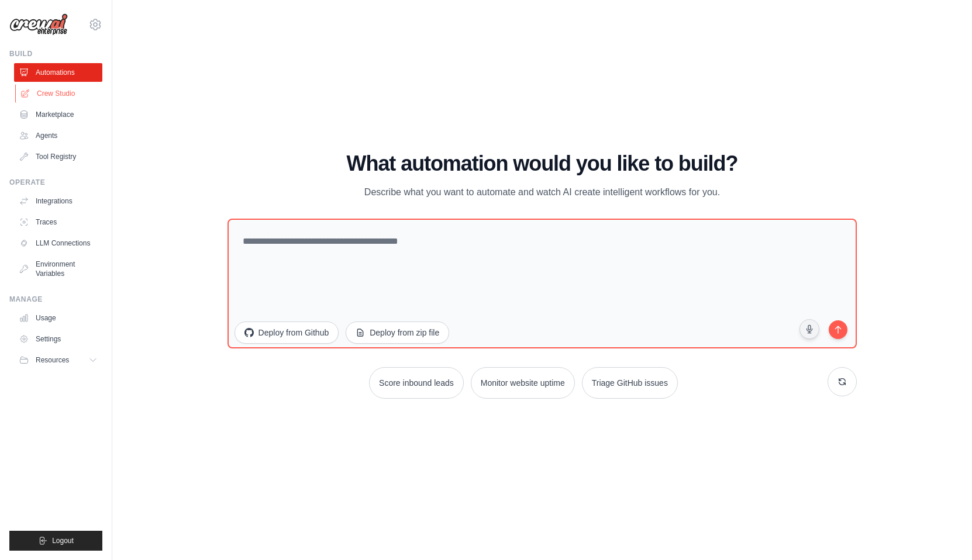  What do you see at coordinates (58, 269) in the screenshot?
I see `a: Environment Variables` at bounding box center [58, 269].